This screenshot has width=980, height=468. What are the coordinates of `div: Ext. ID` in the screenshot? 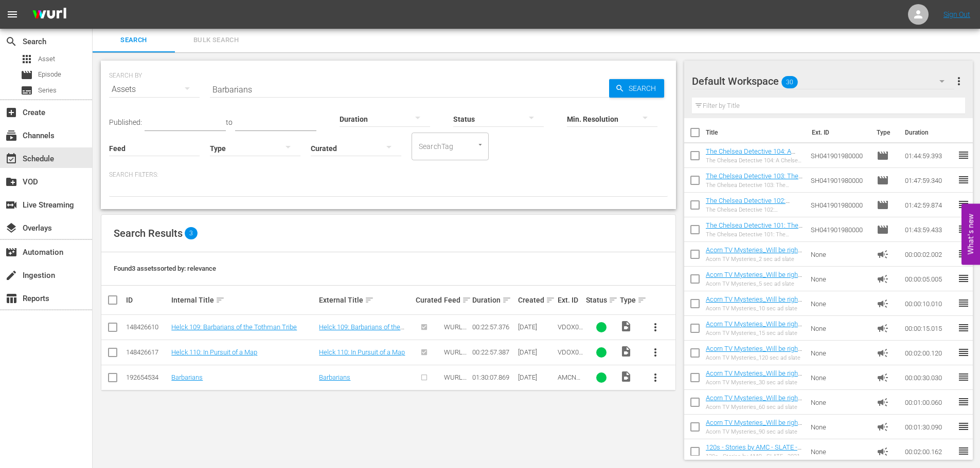 It's located at (570, 300).